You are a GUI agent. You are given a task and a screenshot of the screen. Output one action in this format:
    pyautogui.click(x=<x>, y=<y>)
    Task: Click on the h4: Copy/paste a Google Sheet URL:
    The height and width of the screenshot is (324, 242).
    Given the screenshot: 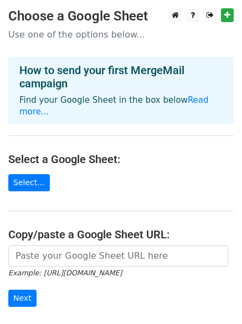 What is the action you would take?
    pyautogui.click(x=121, y=235)
    